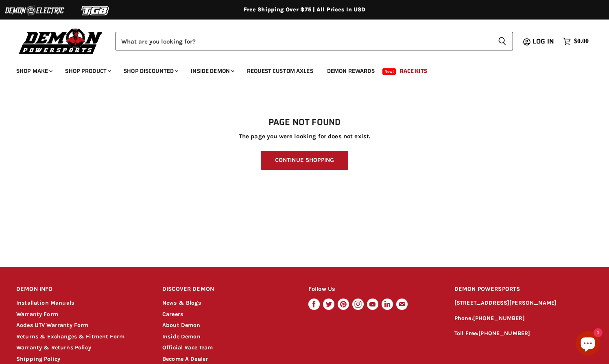 The height and width of the screenshot is (364, 609). What do you see at coordinates (181, 325) in the screenshot?
I see `a: About Demon` at bounding box center [181, 325].